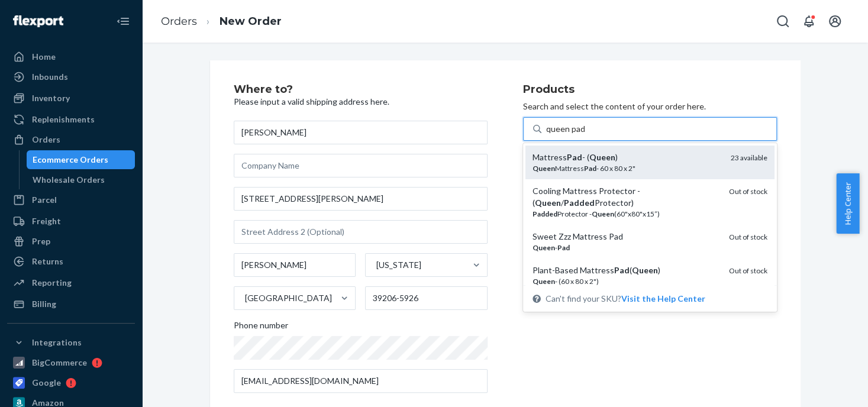 The width and height of the screenshot is (868, 407). I want to click on button: Open notifications, so click(809, 21).